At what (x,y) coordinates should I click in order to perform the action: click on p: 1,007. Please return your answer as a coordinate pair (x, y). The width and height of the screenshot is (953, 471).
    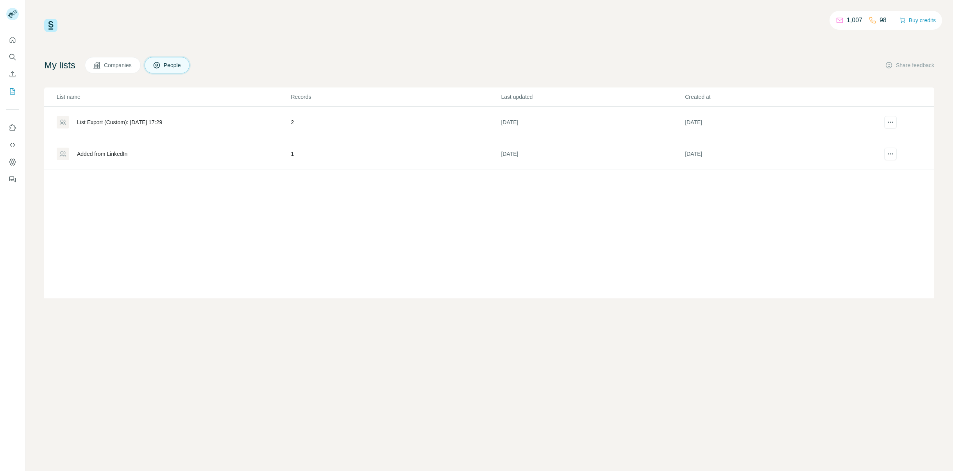
    Looking at the image, I should click on (854, 20).